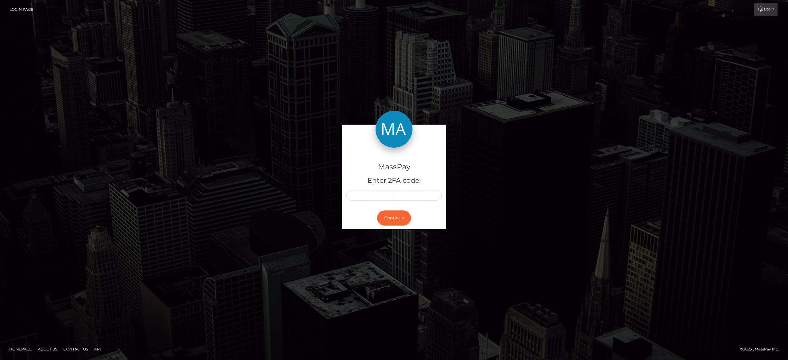  What do you see at coordinates (98, 349) in the screenshot?
I see `a: API` at bounding box center [98, 349].